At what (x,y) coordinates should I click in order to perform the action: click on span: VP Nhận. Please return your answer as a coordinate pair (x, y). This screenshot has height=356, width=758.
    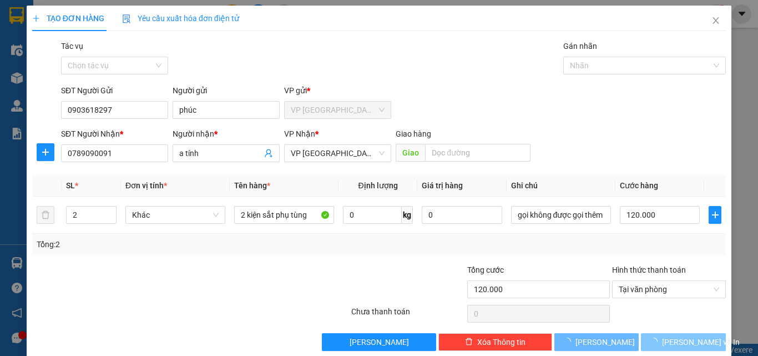
    Looking at the image, I should click on (300, 134).